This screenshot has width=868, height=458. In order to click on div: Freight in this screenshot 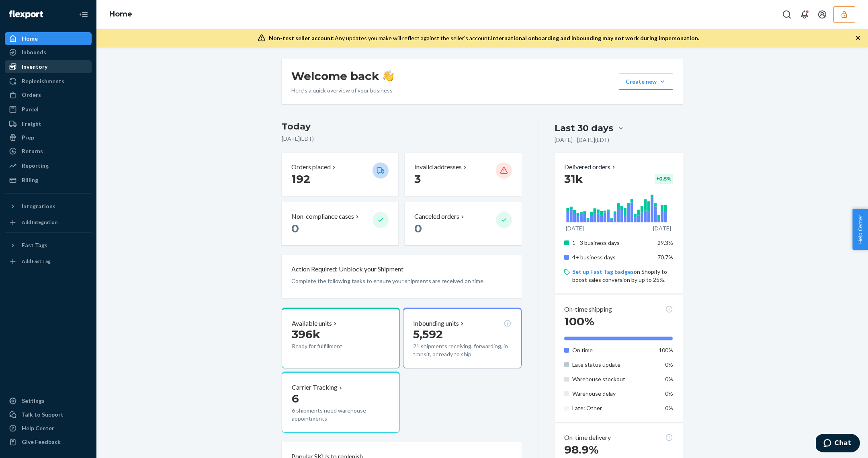, I will do `click(32, 124)`.